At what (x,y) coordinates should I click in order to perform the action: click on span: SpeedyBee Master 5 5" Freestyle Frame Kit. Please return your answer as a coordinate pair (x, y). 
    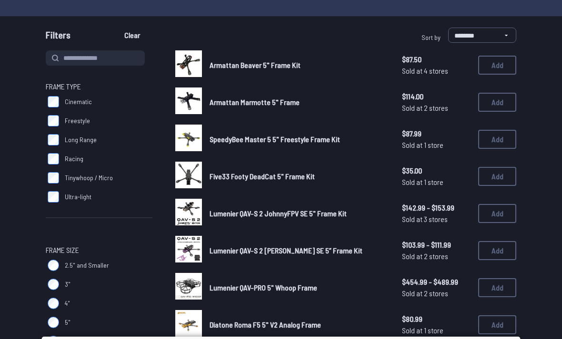
    Looking at the image, I should click on (275, 139).